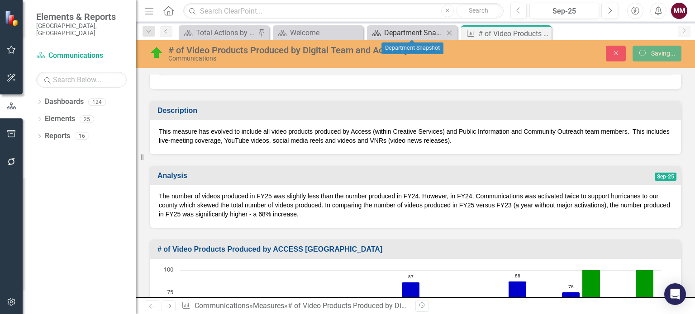 Image resolution: width=695 pixels, height=314 pixels. What do you see at coordinates (665, 177) in the screenshot?
I see `span: Sep-25` at bounding box center [665, 177].